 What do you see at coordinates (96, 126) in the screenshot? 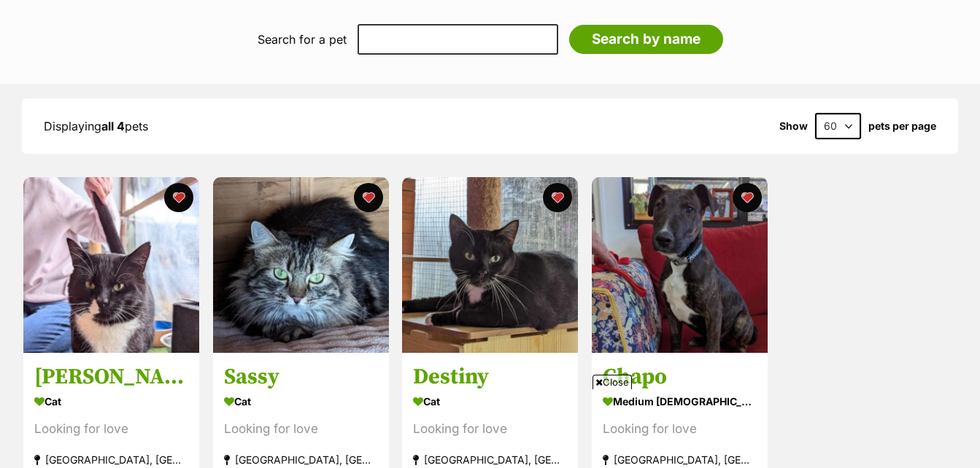
I see `span: Displaying pets` at bounding box center [96, 126].